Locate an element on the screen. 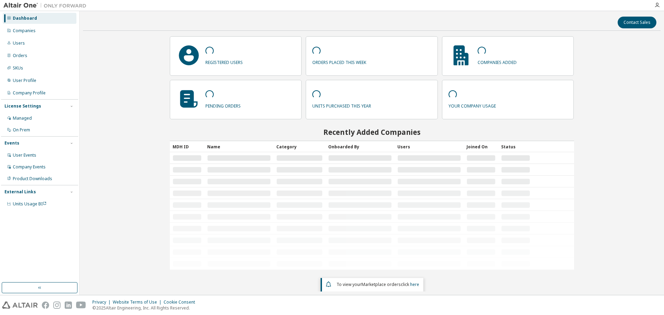 Image resolution: width=664 pixels, height=315 pixels. button: Contact Sales is located at coordinates (637, 22).